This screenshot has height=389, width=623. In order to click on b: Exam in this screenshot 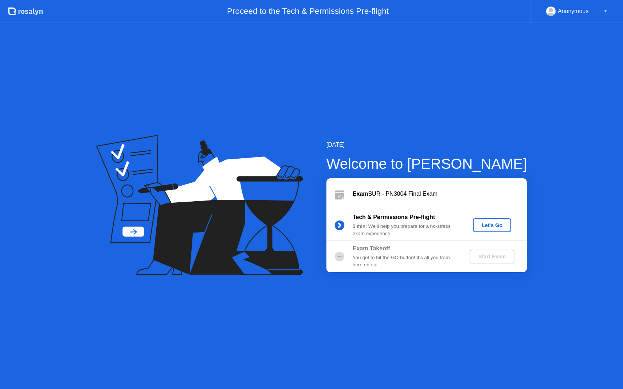, I will do `click(360, 194)`.